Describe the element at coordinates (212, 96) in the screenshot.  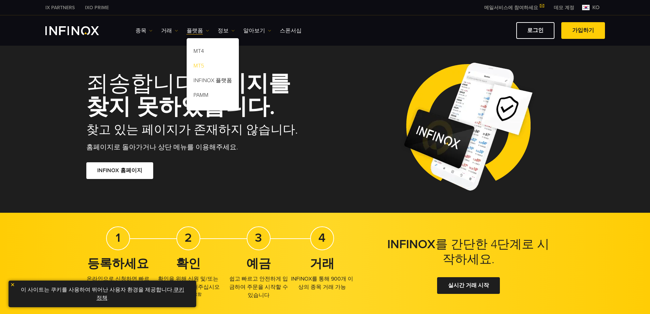
I see `a: PAMM` at that location.